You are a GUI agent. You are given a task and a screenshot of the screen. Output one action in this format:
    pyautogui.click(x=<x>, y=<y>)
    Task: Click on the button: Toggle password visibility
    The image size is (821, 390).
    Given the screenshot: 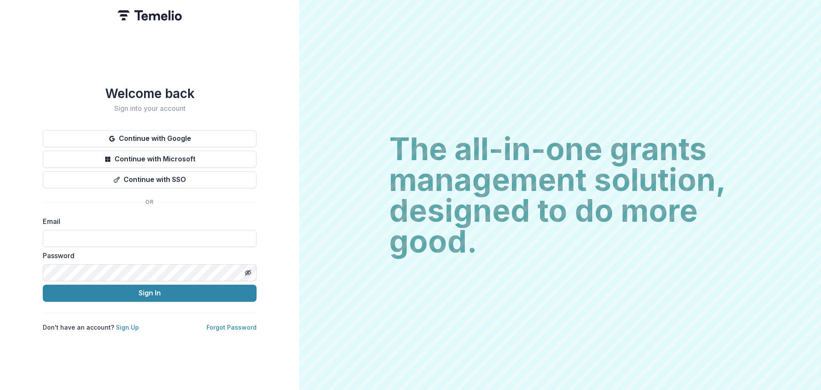 What is the action you would take?
    pyautogui.click(x=248, y=273)
    